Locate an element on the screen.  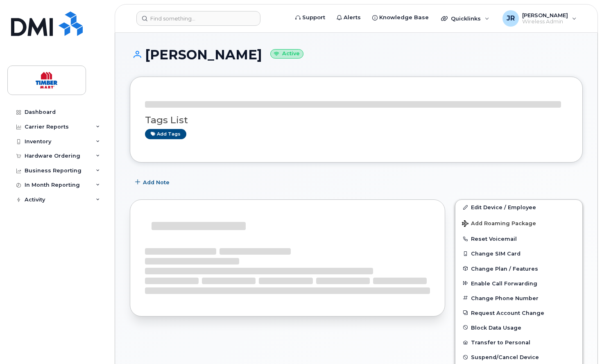
span: Suspend/Cancel Device is located at coordinates (505, 357).